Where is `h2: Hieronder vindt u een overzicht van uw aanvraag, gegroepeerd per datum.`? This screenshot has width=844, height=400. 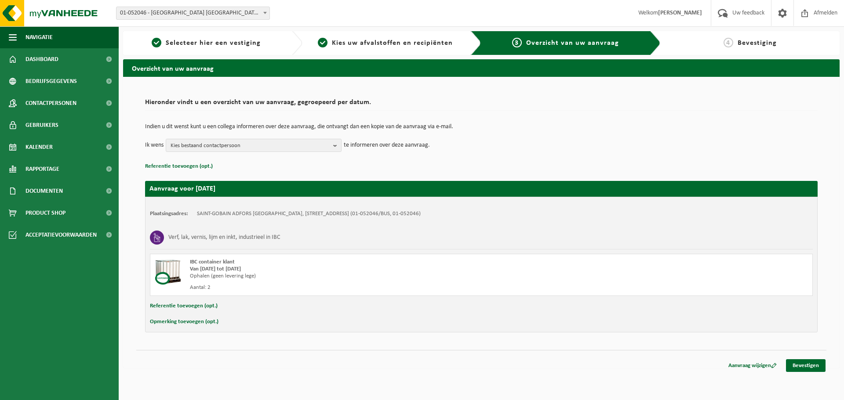
h2: Hieronder vindt u een overzicht van uw aanvraag, gegroepeerd per datum. is located at coordinates (481, 105).